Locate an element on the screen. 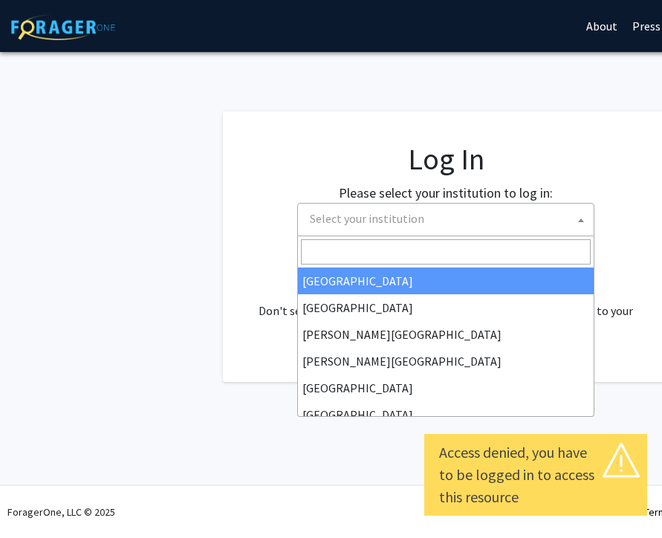  h1: Log In is located at coordinates (446, 159).